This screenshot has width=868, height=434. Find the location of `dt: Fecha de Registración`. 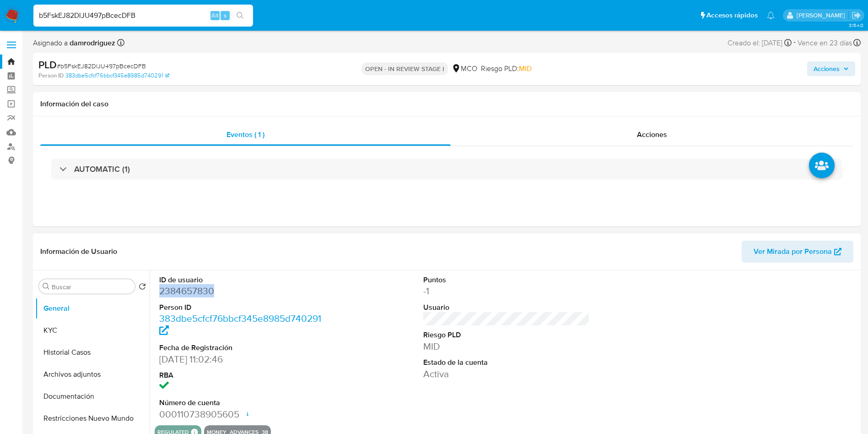

dt: Fecha de Registración is located at coordinates (242, 347).